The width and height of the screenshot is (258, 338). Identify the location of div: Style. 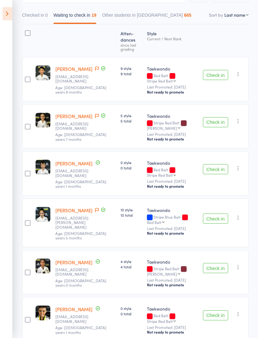
(172, 41).